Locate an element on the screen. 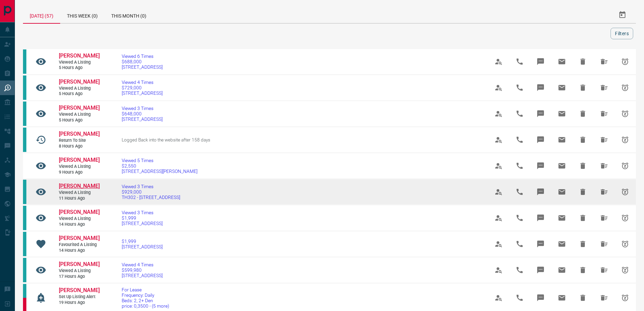  span: $729,000 is located at coordinates (142, 88).